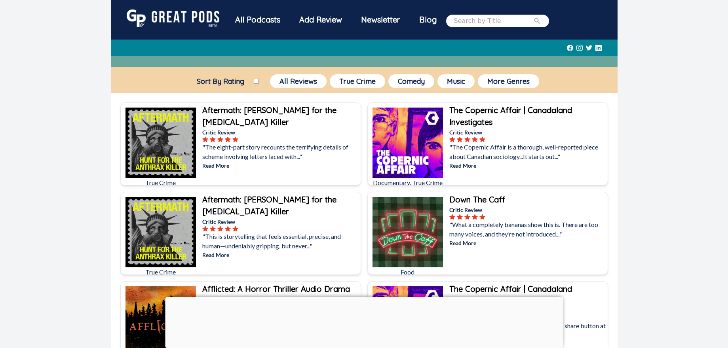  I want to click on input: Search by Title, so click(494, 21).